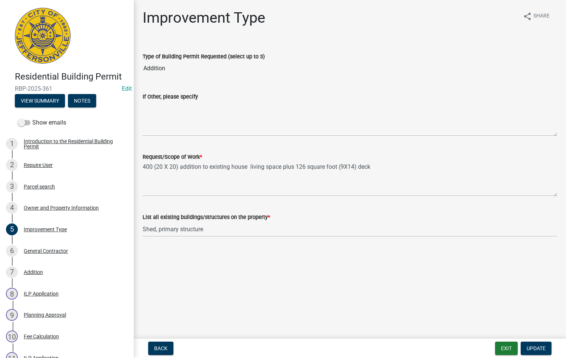 Image resolution: width=566 pixels, height=358 pixels. I want to click on div: Require User, so click(38, 165).